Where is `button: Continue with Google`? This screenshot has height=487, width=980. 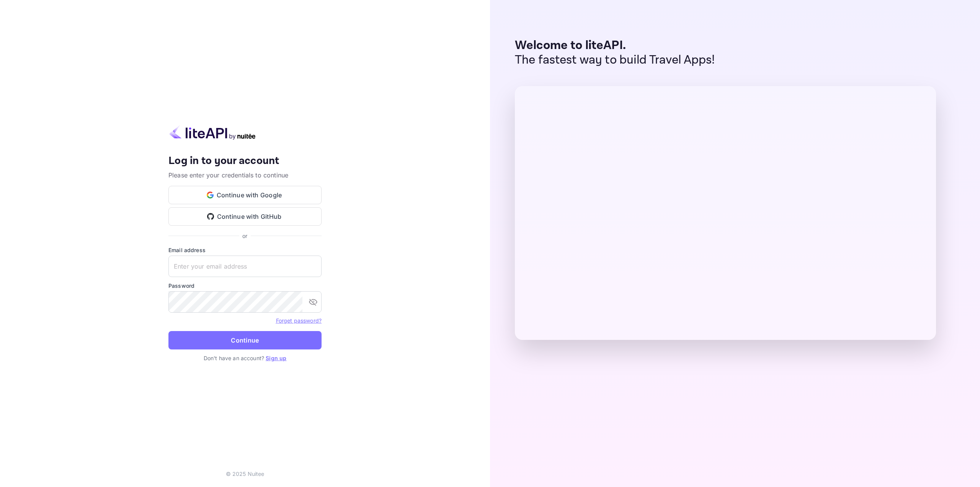
button: Continue with Google is located at coordinates (245, 195).